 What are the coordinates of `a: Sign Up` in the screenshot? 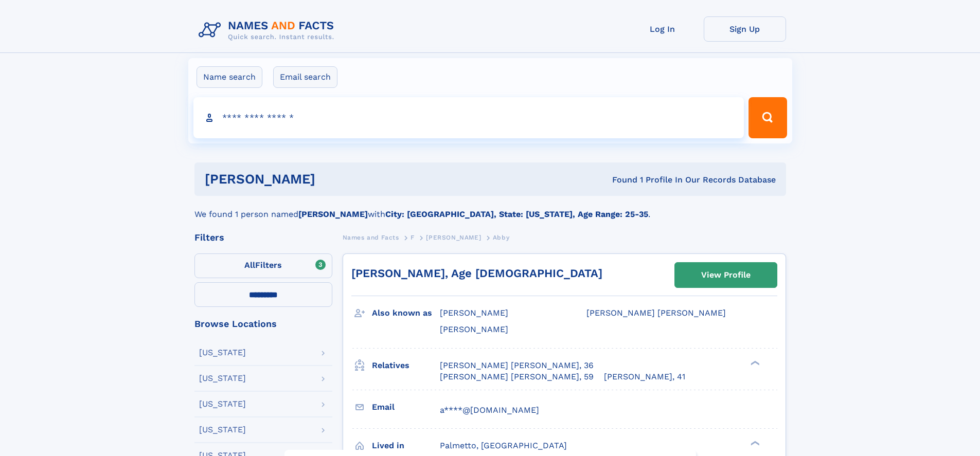 It's located at (745, 29).